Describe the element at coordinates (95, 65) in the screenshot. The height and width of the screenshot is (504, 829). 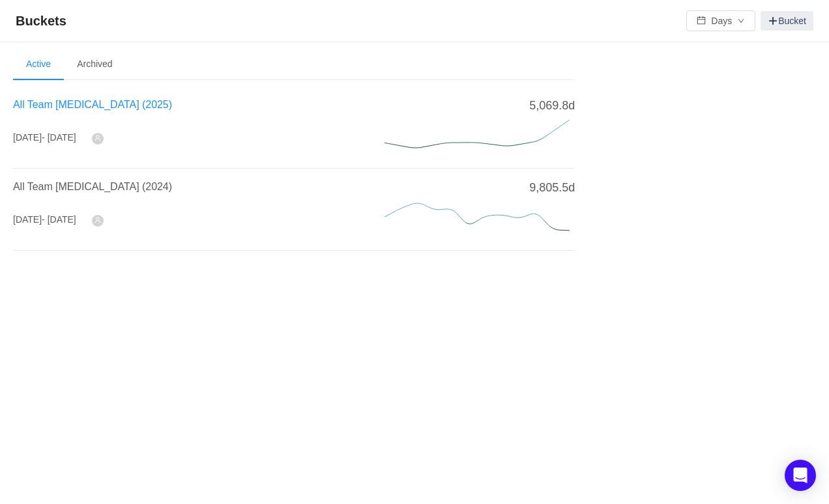
I see `li: Archived` at that location.